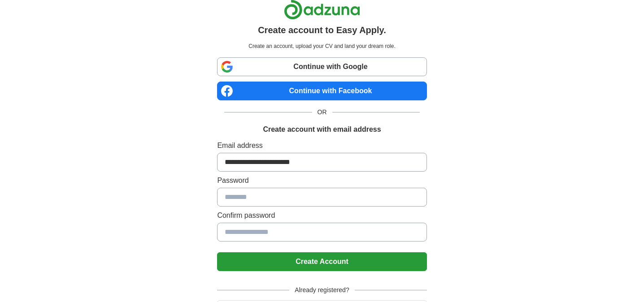 The height and width of the screenshot is (302, 644). Describe the element at coordinates (322, 30) in the screenshot. I see `h1: Create account to Easy Apply.` at that location.